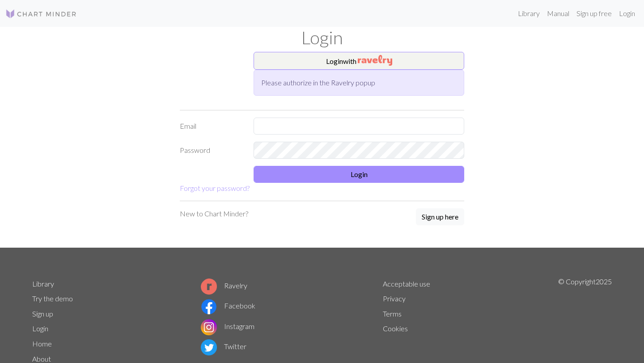  What do you see at coordinates (392, 314) in the screenshot?
I see `a: Terms` at bounding box center [392, 314].